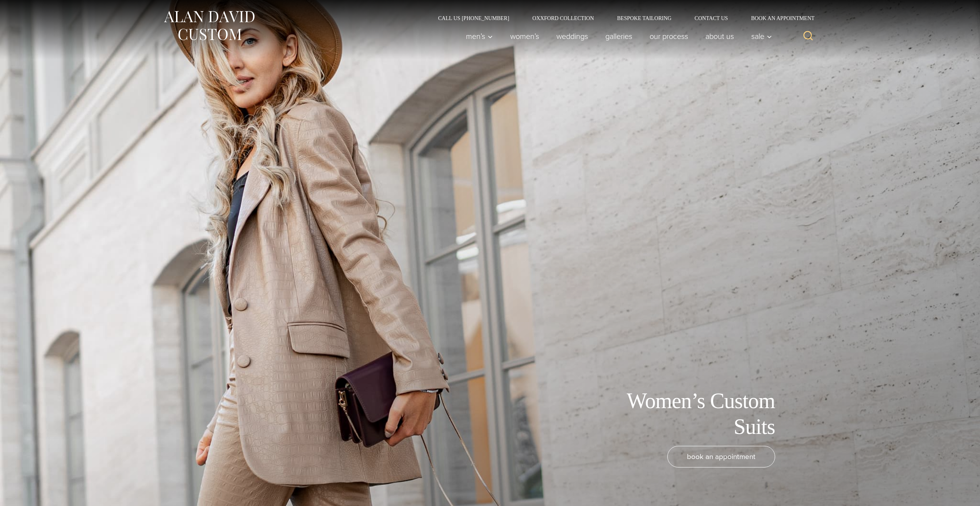  Describe the element at coordinates (808, 36) in the screenshot. I see `button: View Search Form` at that location.